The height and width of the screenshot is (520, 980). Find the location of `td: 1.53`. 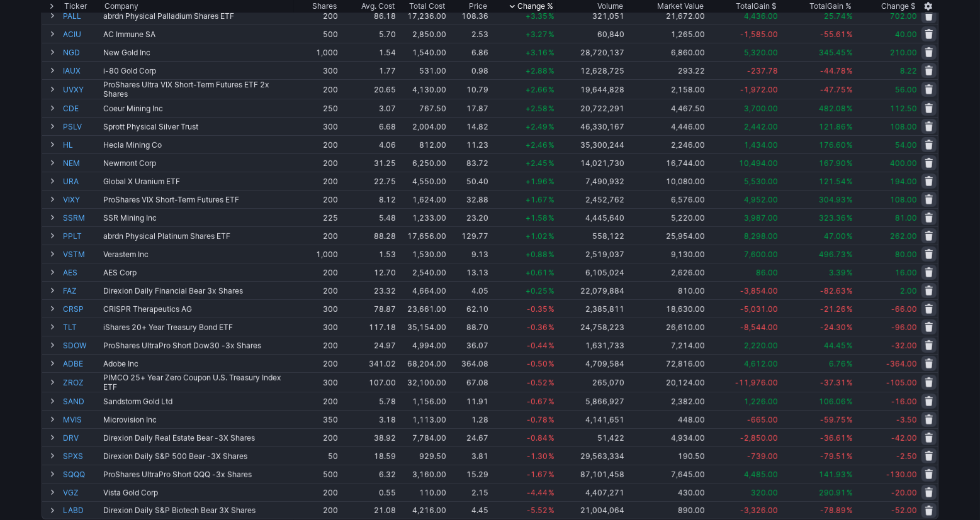

td: 1.53 is located at coordinates (368, 254).